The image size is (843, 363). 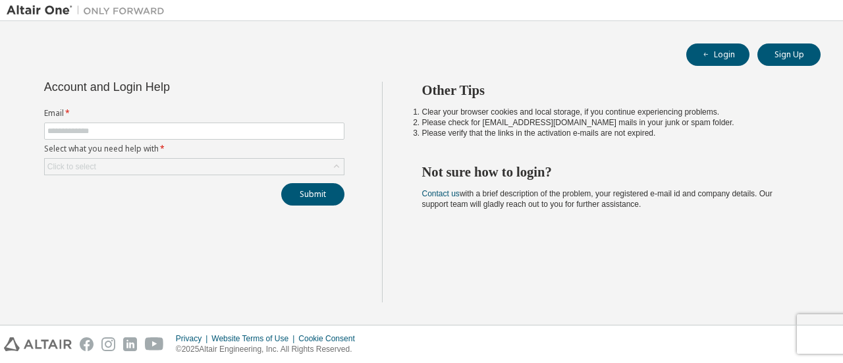 What do you see at coordinates (154, 344) in the screenshot?
I see `img: youtube.svg` at bounding box center [154, 344].